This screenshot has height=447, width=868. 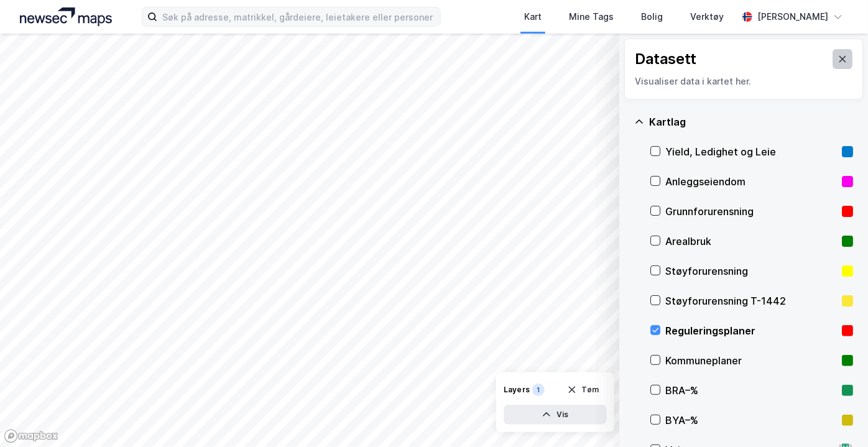 What do you see at coordinates (707, 17) in the screenshot?
I see `div: Verktøy` at bounding box center [707, 17].